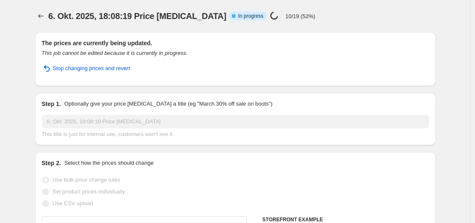  What do you see at coordinates (52, 104) in the screenshot?
I see `h2: Step 1.` at bounding box center [52, 104].